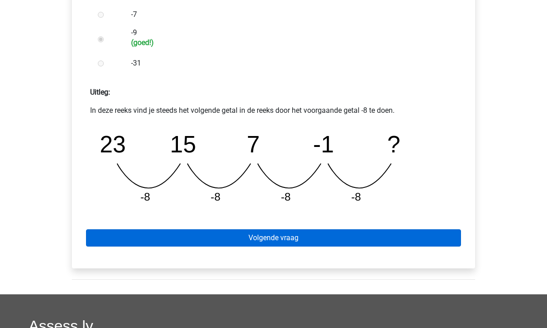 The height and width of the screenshot is (328, 547). Describe the element at coordinates (289, 37) in the screenshot. I see `label: -9` at that location.